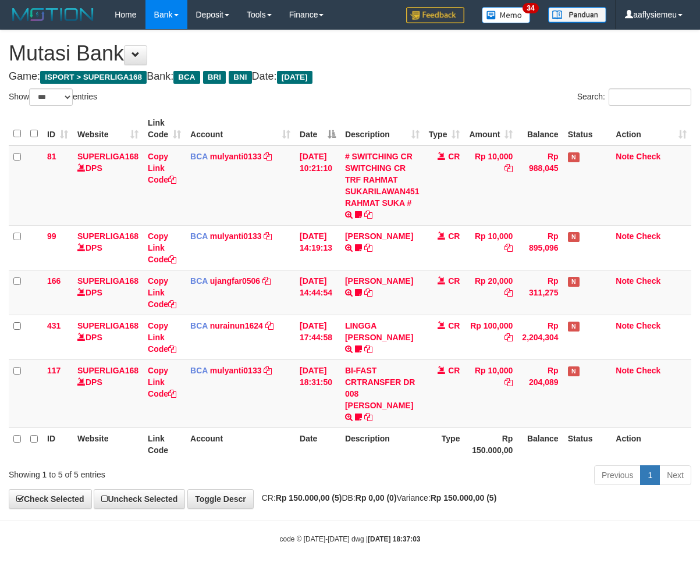  What do you see at coordinates (435, 15) in the screenshot?
I see `img: Feedback.jpg` at bounding box center [435, 15].